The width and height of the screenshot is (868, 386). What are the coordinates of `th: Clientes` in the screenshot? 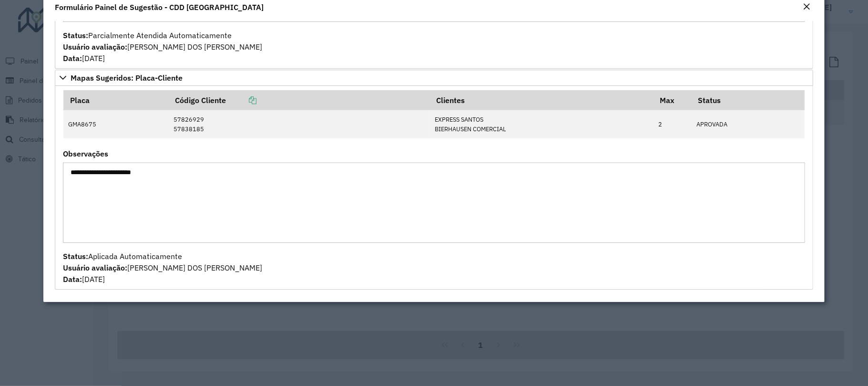 It's located at (541, 100).